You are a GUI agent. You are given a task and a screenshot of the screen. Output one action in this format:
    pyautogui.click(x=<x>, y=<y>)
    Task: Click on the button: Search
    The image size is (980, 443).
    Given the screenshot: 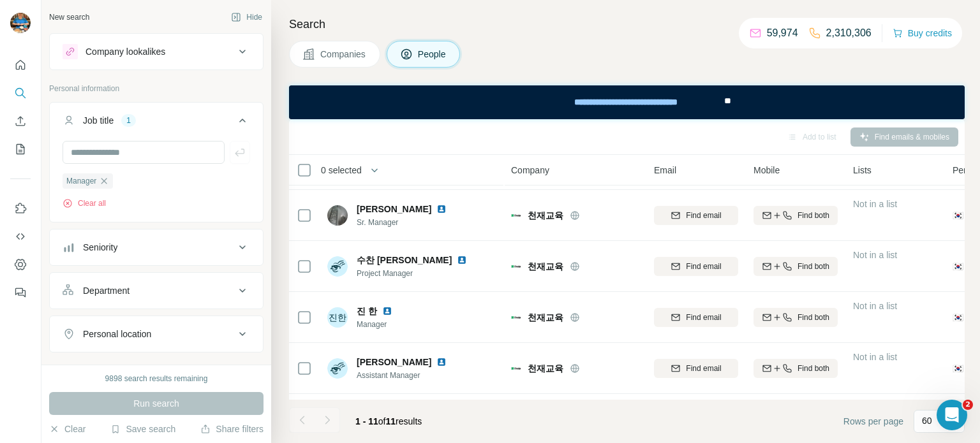 What is the action you would take?
    pyautogui.click(x=20, y=93)
    